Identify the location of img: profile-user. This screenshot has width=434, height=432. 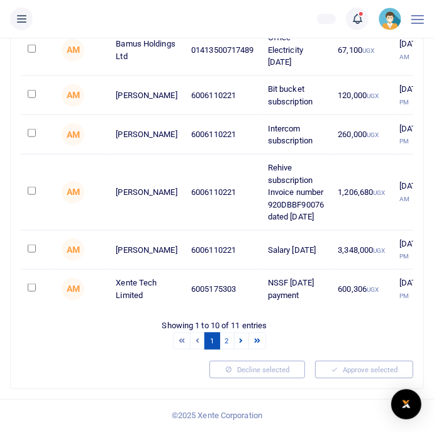
(390, 19).